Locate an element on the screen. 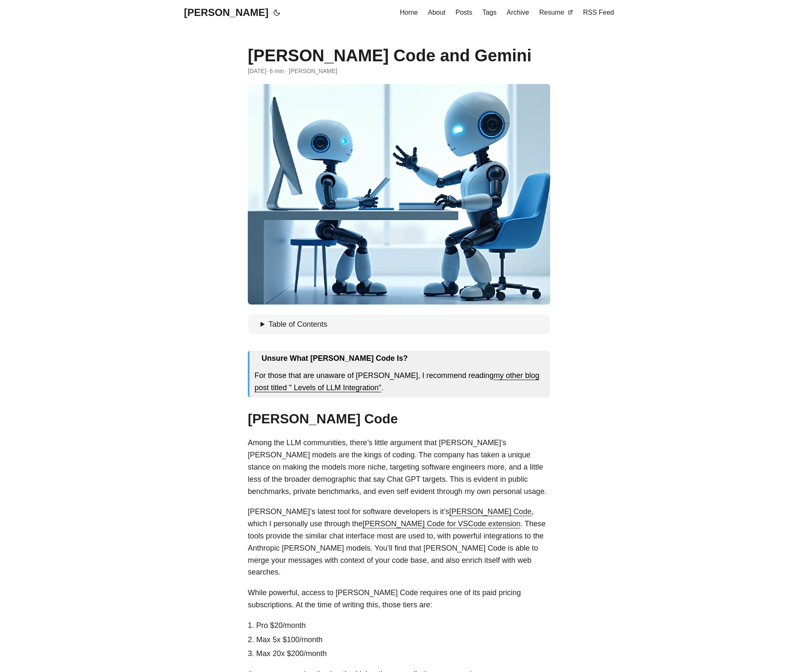  span: Home is located at coordinates (409, 12).